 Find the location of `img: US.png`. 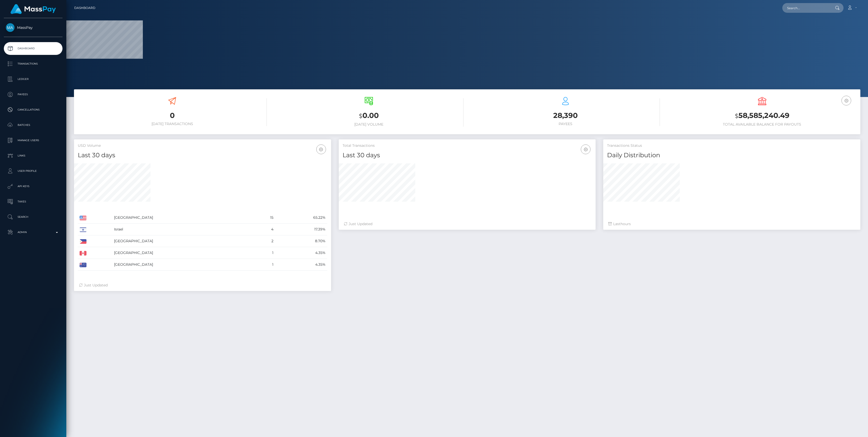

img: US.png is located at coordinates (83, 218).